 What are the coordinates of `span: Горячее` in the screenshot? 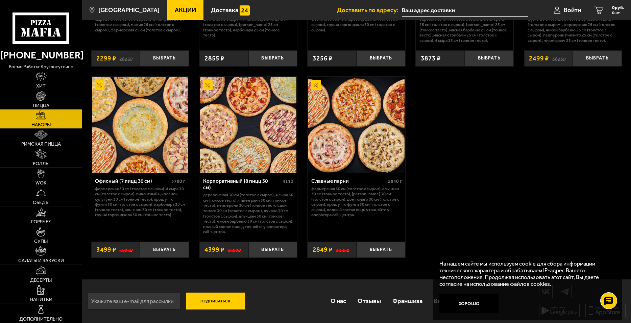 It's located at (41, 222).